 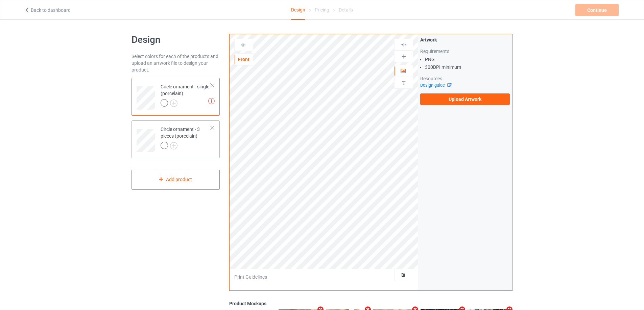 I want to click on a: Design guide, so click(x=435, y=85).